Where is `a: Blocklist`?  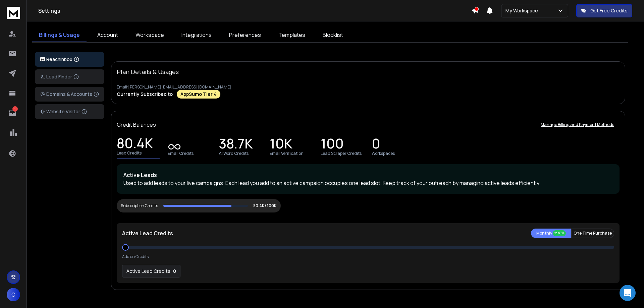 a: Blocklist is located at coordinates (333, 35).